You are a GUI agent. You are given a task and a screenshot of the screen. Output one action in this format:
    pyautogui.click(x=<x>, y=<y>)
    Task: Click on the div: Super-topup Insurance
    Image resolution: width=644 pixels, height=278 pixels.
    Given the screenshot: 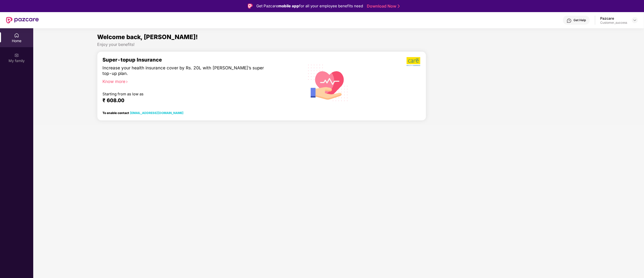 What is the action you would take?
    pyautogui.click(x=196, y=60)
    